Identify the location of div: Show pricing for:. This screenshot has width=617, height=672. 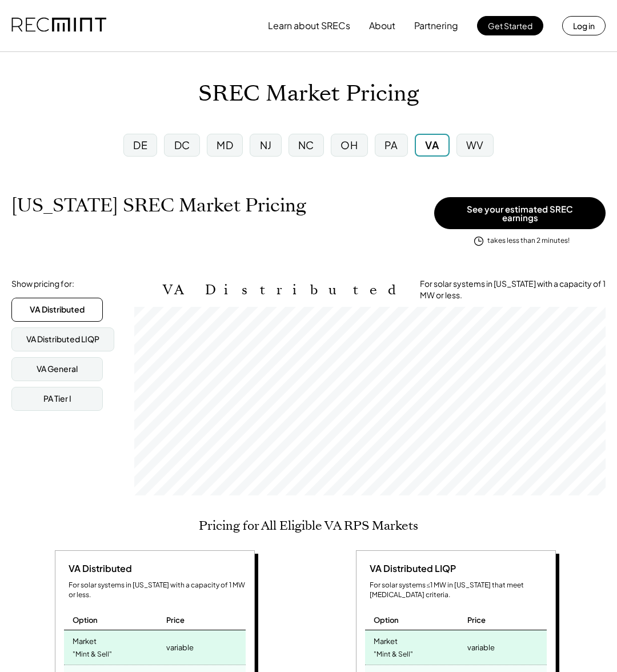
(43, 284).